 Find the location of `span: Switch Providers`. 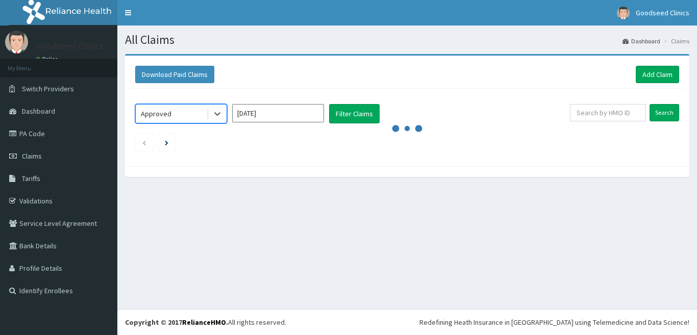

span: Switch Providers is located at coordinates (48, 89).